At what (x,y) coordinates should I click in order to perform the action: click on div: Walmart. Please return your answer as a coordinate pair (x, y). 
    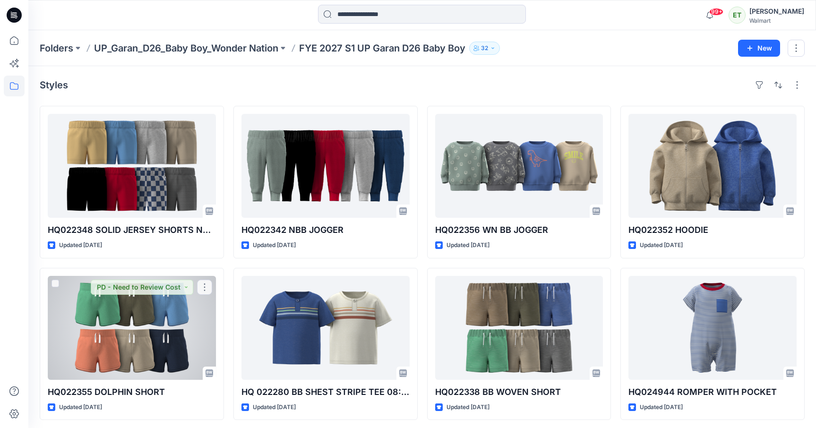
    Looking at the image, I should click on (777, 20).